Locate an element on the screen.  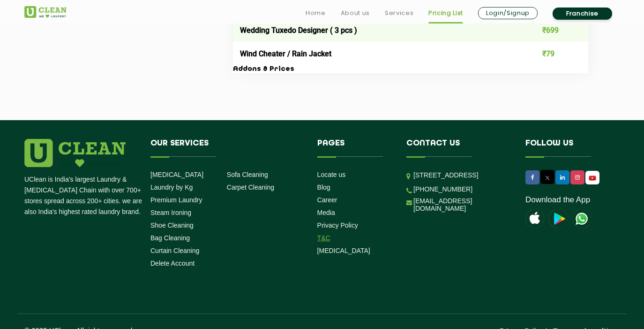
a: Download the App is located at coordinates (558, 200).